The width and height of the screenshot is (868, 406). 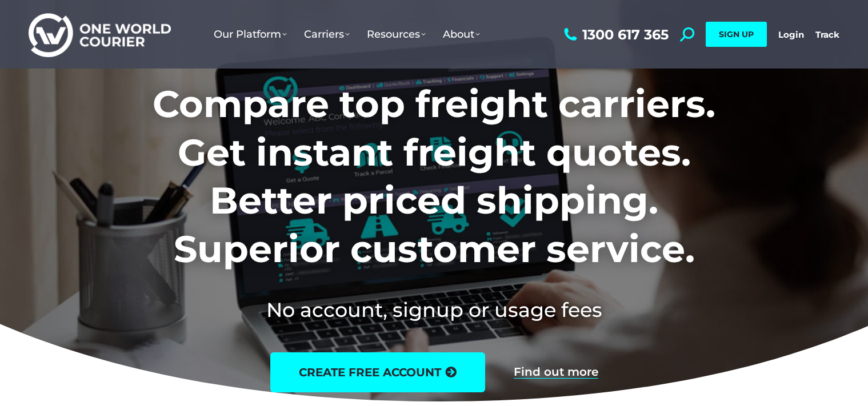 I want to click on a: 1300 617 365, so click(x=615, y=34).